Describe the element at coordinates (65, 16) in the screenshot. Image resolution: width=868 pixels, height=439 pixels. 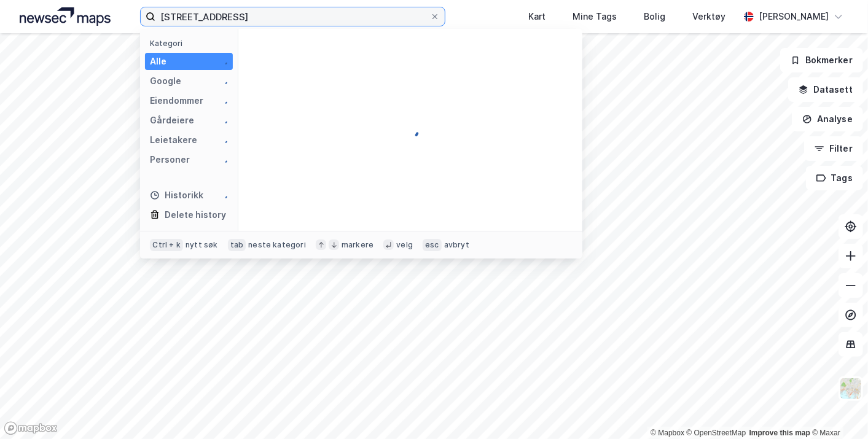
I see `img: logo.a4113a55bc3d86da70a041830d287a7e.svg` at that location.